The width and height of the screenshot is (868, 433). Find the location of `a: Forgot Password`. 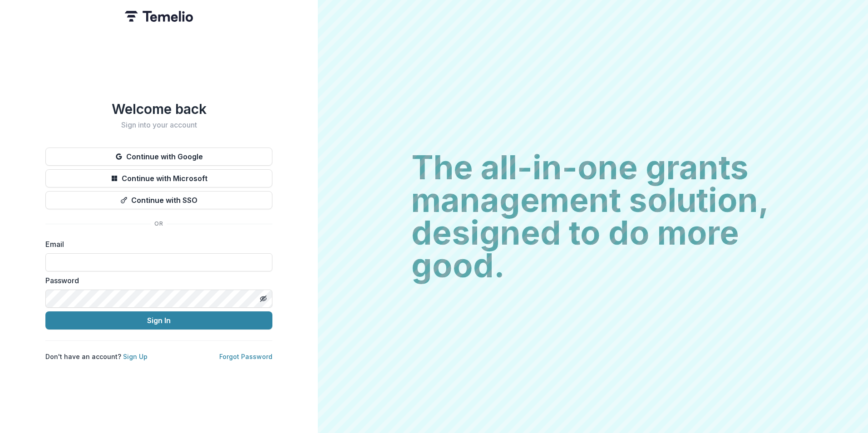

a: Forgot Password is located at coordinates (246, 356).